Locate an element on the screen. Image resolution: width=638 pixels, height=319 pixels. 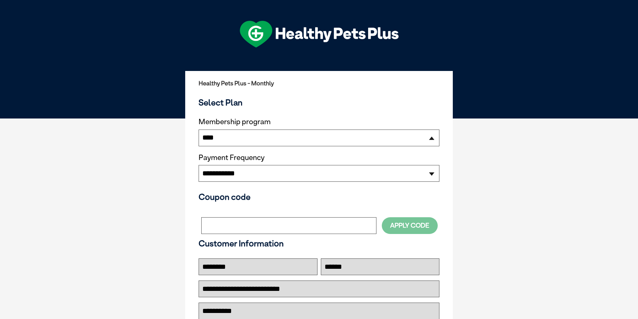
label: Membership program is located at coordinates (319, 122).